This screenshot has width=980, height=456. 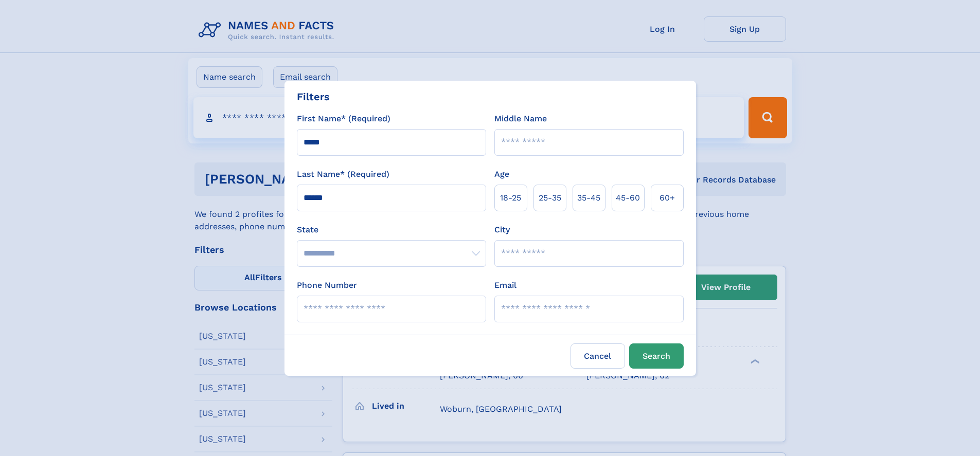 What do you see at coordinates (501, 175) in the screenshot?
I see `label: Age` at bounding box center [501, 175].